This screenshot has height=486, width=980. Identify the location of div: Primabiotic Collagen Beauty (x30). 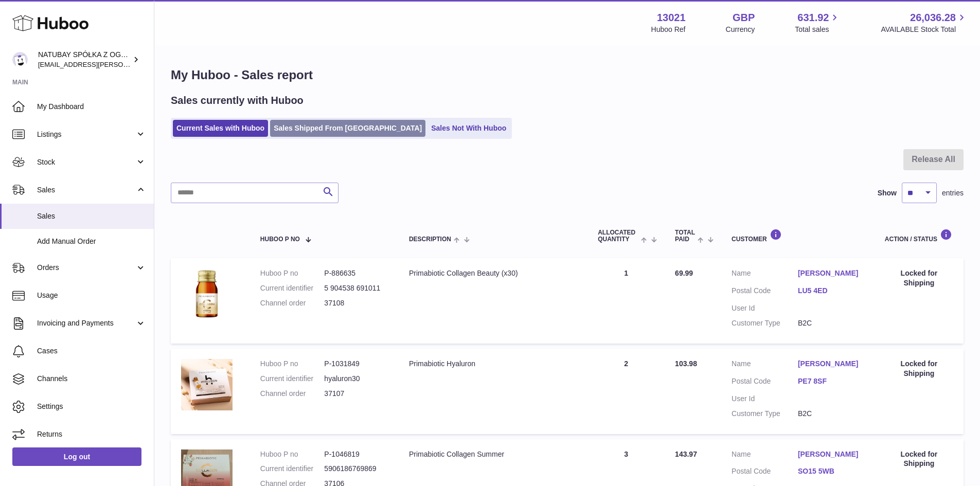
(493, 273).